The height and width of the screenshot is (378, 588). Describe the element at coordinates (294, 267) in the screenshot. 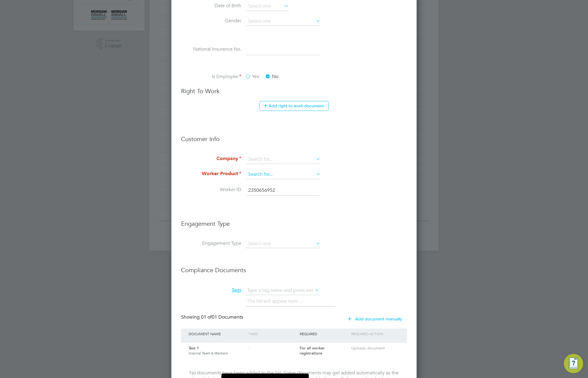

I see `h3: Compliance Documents` at that location.